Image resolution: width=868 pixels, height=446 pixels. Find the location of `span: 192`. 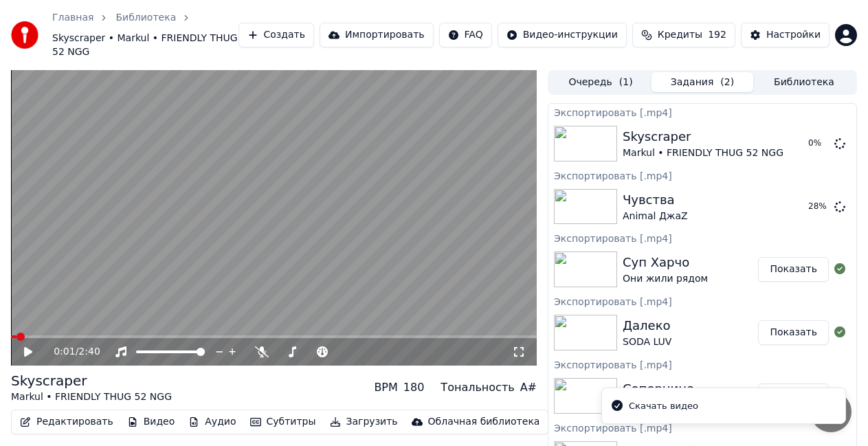

span: 192 is located at coordinates (717, 35).